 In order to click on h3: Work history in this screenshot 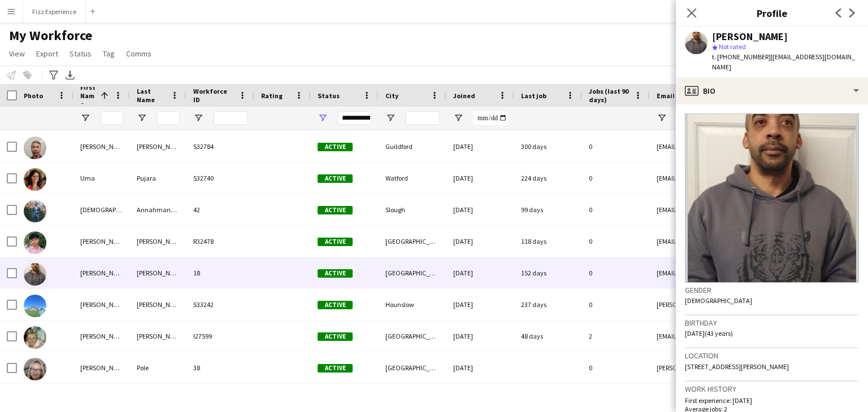, I will do `click(772, 389)`.